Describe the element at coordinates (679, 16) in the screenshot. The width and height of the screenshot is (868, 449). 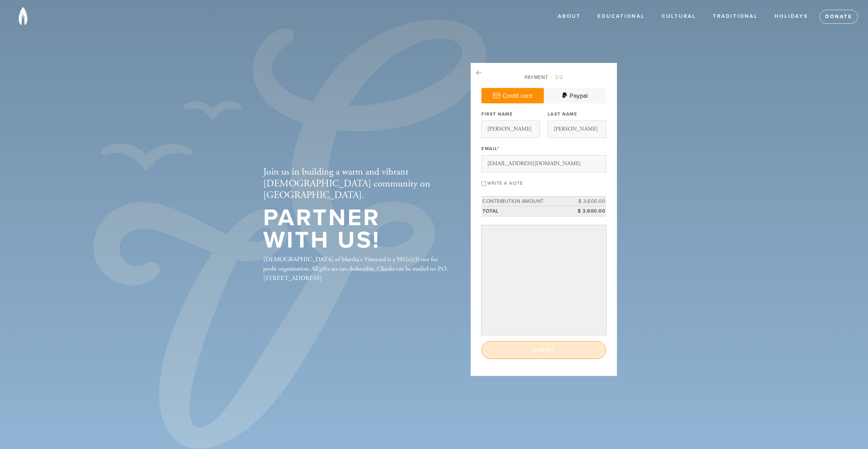
I see `a: Cultural` at that location.